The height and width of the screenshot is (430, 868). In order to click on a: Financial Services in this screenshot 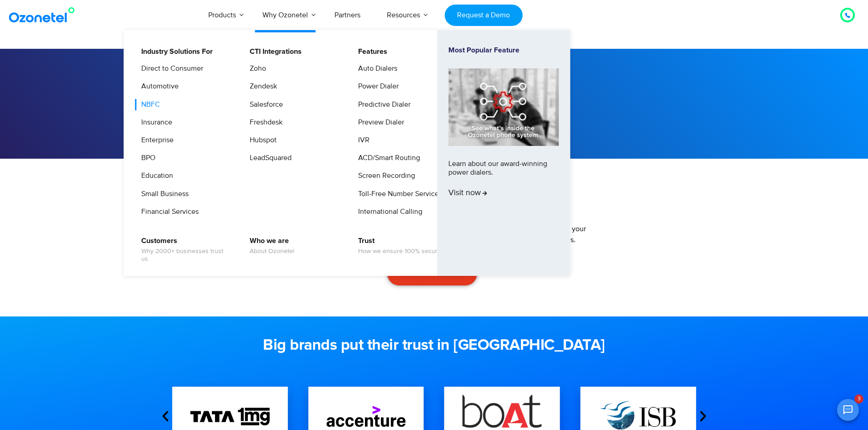, I will do `click(168, 212)`.